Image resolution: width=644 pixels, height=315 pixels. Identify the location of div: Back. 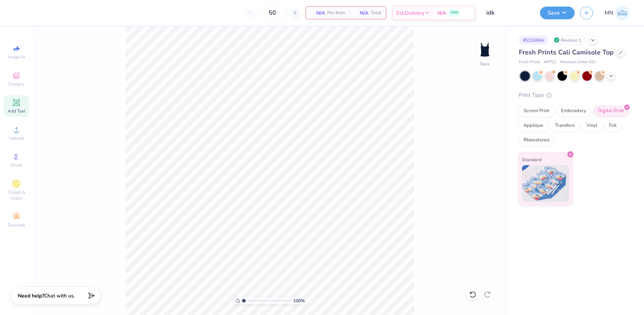
(485, 64).